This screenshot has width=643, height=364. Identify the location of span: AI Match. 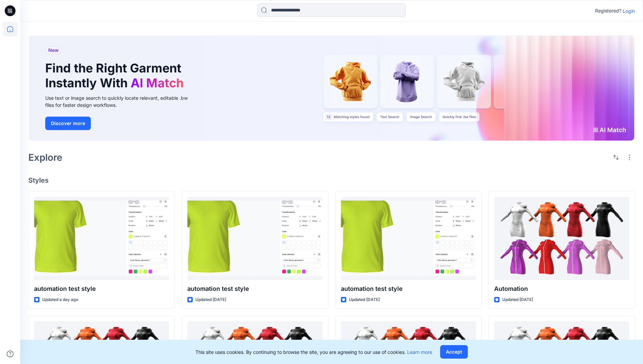
(157, 83).